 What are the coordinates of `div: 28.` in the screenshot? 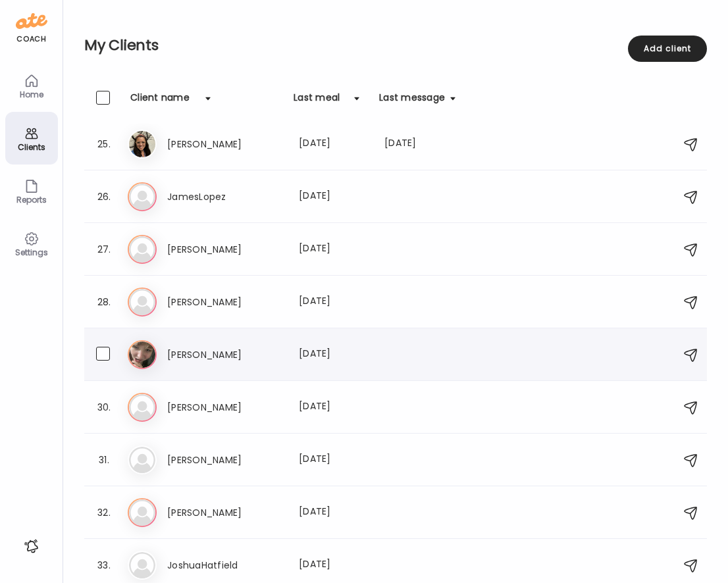 It's located at (104, 302).